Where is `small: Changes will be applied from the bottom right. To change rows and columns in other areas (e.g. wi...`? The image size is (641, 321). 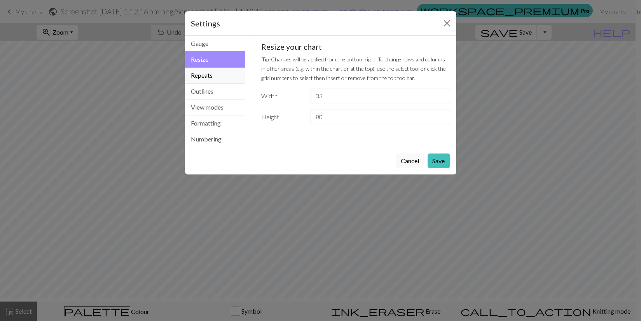
small: Changes will be applied from the bottom right. To change rows and columns in other areas (e.g. wi... is located at coordinates (354, 68).